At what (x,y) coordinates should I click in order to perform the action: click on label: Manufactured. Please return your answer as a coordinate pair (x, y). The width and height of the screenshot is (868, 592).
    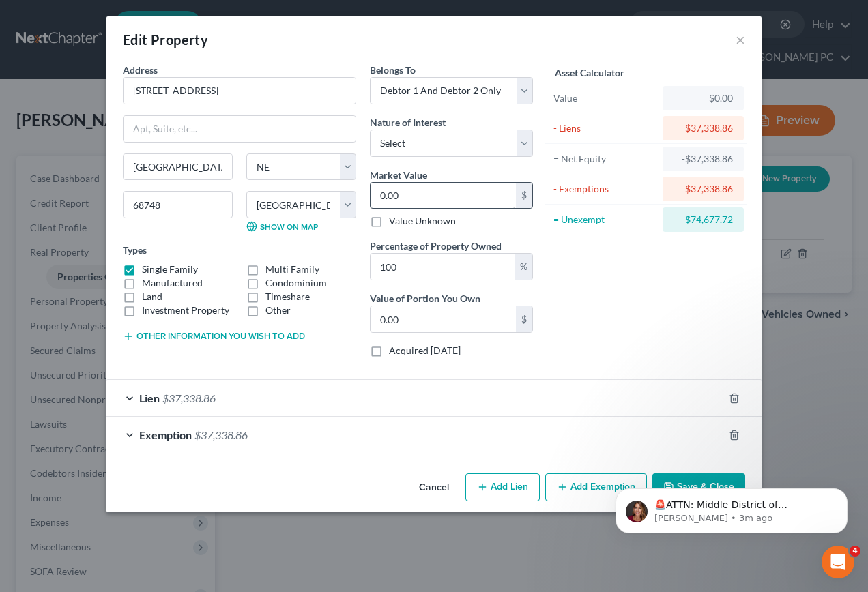
    Looking at the image, I should click on (172, 283).